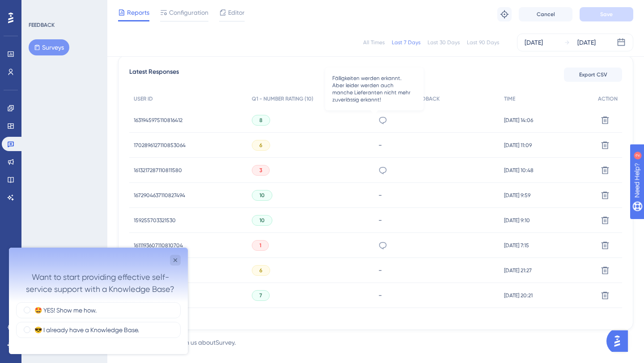 The height and width of the screenshot is (363, 644). What do you see at coordinates (158, 120) in the screenshot?
I see `span: 1631945975110816412` at bounding box center [158, 120].